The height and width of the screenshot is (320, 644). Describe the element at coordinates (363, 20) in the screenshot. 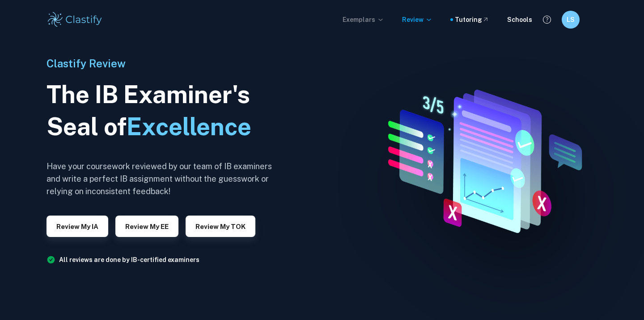

I see `p: Exemplars` at that location.